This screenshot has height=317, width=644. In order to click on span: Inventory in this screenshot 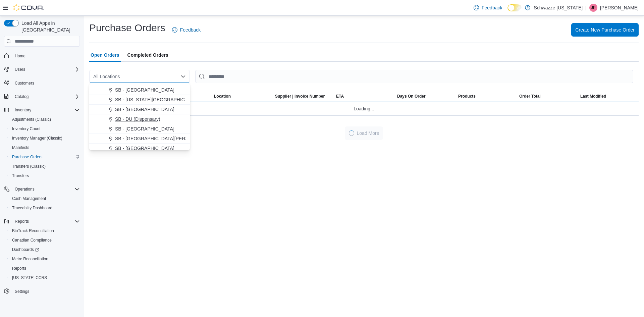, I will do `click(23, 110)`.